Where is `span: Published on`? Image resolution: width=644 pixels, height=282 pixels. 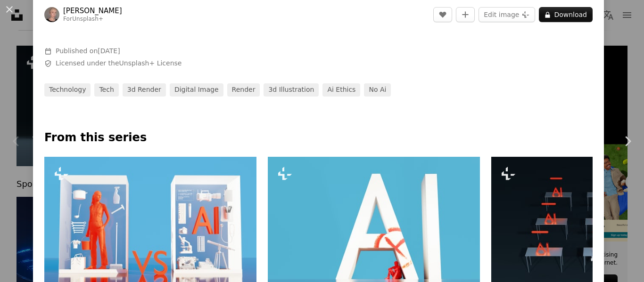 span: Published on is located at coordinates (88, 51).